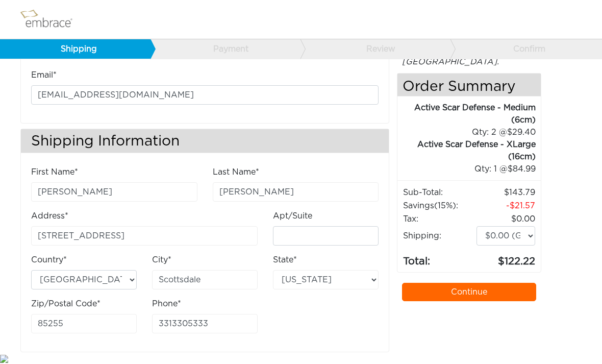 The height and width of the screenshot is (364, 602). I want to click on img: logo.png, so click(51, 19).